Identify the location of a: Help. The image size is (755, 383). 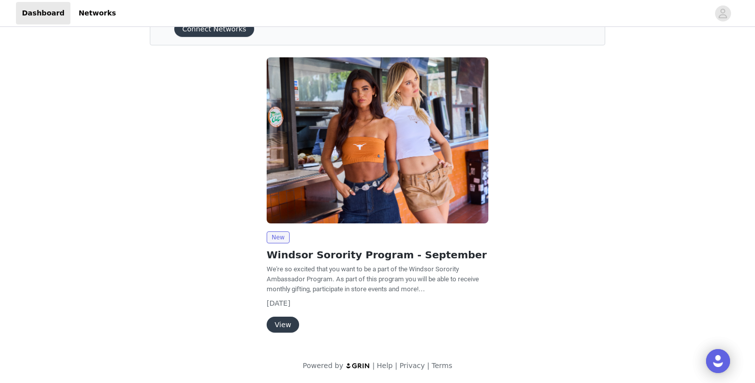
(385, 366).